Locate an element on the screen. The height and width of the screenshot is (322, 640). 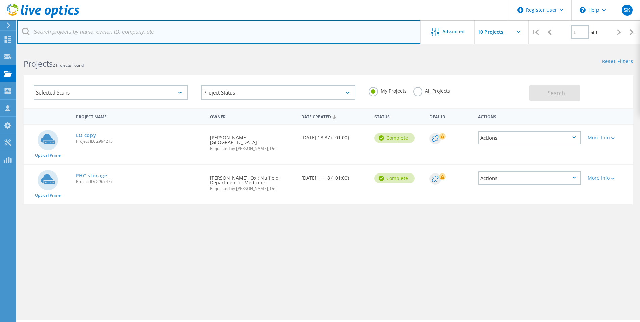
span: of 1 is located at coordinates (594, 32).